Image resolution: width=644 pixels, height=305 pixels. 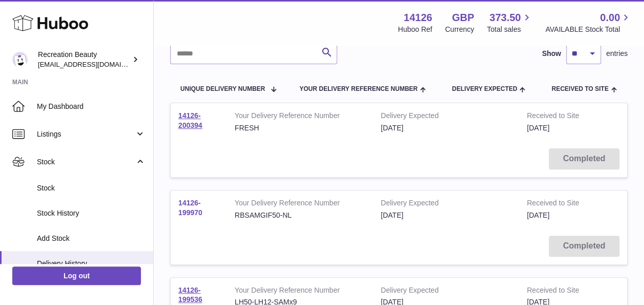 What do you see at coordinates (190, 295) in the screenshot?
I see `a: 14126-199536` at bounding box center [190, 295].